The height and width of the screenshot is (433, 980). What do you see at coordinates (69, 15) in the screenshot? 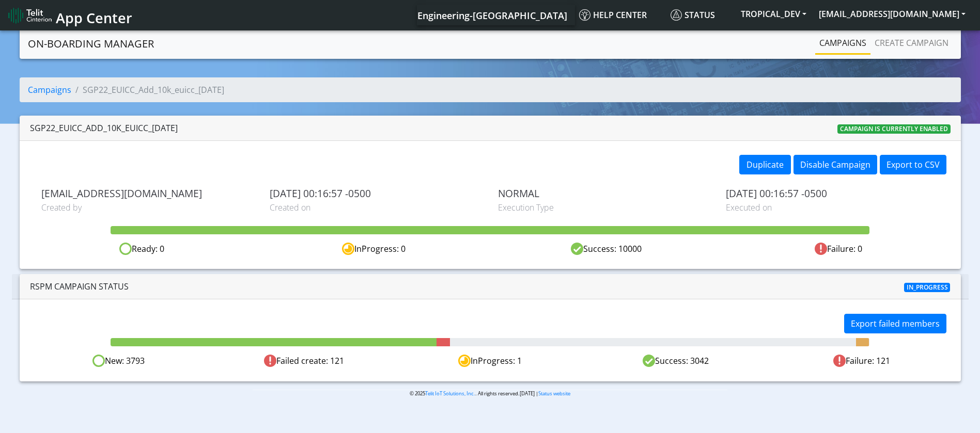
I see `a: App Center` at bounding box center [69, 15].